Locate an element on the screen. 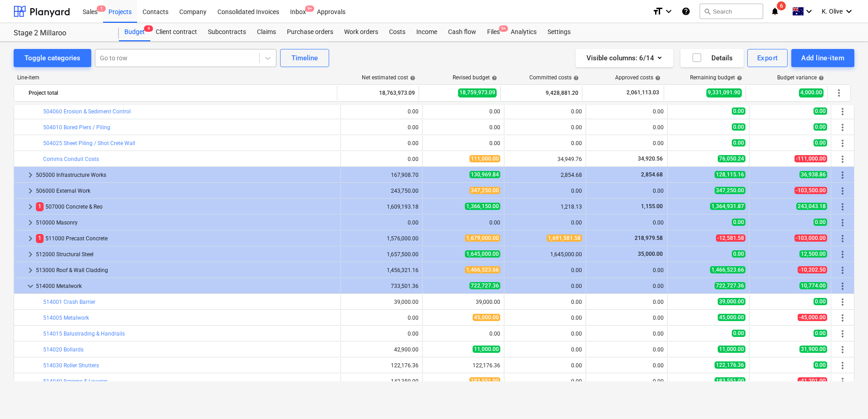 The image size is (868, 419). div: 511000 Precast Concrete is located at coordinates (186, 239).